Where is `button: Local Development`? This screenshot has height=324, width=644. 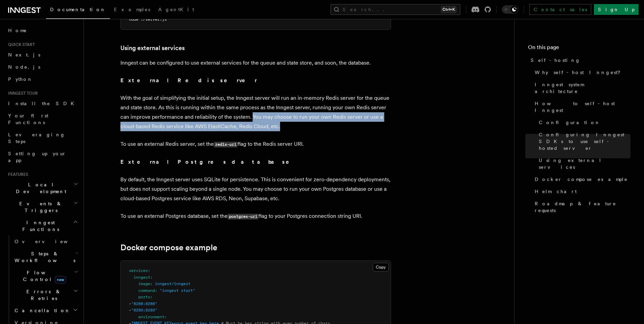 button: Local Development is located at coordinates (42, 188).